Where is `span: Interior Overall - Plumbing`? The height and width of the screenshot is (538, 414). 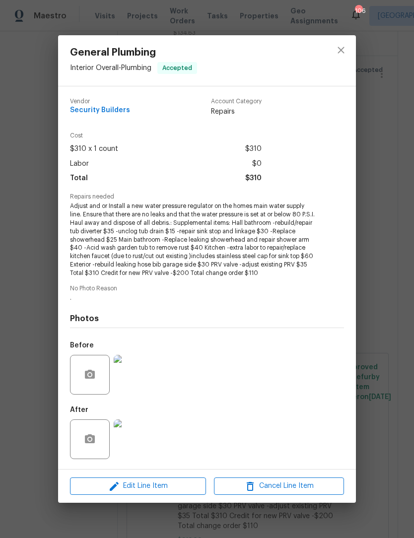
span: Interior Overall - Plumbing is located at coordinates (111, 68).